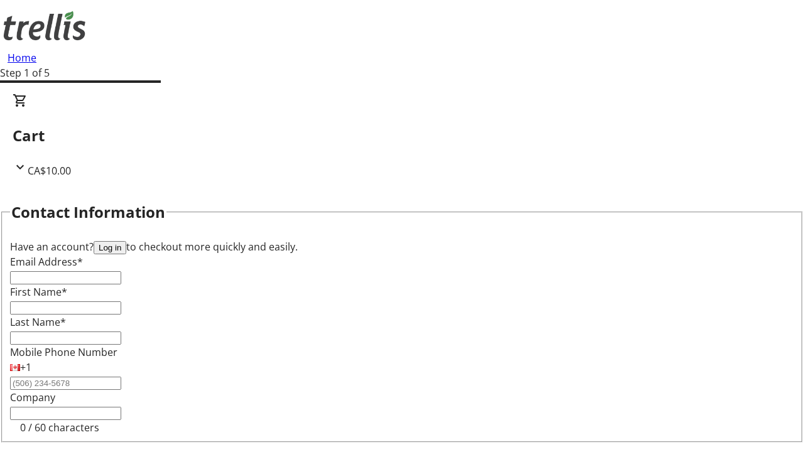 The width and height of the screenshot is (804, 452). Describe the element at coordinates (402, 247) in the screenshot. I see `div: Have an account? to checkout more quickly and easily.` at that location.